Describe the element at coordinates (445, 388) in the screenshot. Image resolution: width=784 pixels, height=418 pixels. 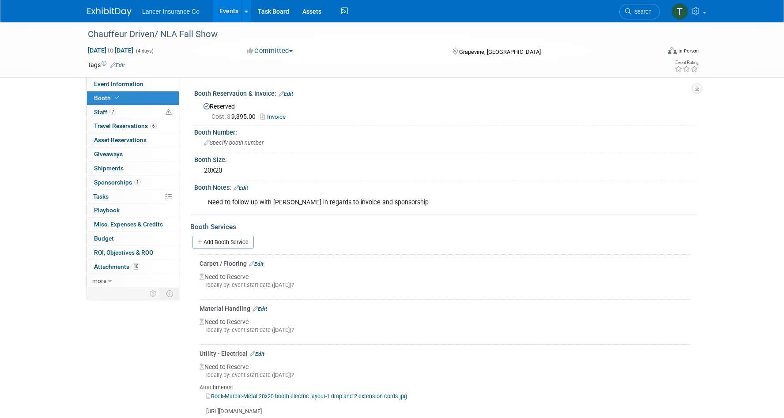
I see `div: Attachments:` at that location.